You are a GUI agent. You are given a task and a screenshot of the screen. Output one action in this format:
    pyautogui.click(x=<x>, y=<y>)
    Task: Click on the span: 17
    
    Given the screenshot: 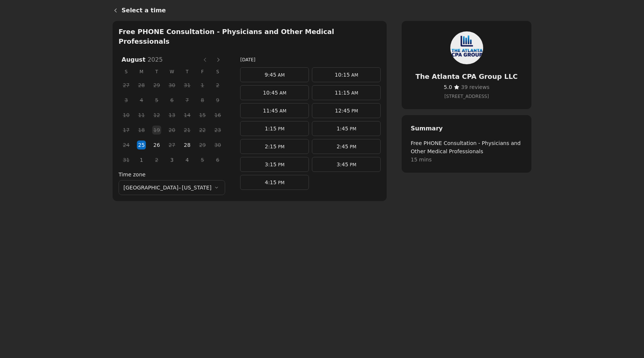 What is the action you would take?
    pyautogui.click(x=126, y=130)
    